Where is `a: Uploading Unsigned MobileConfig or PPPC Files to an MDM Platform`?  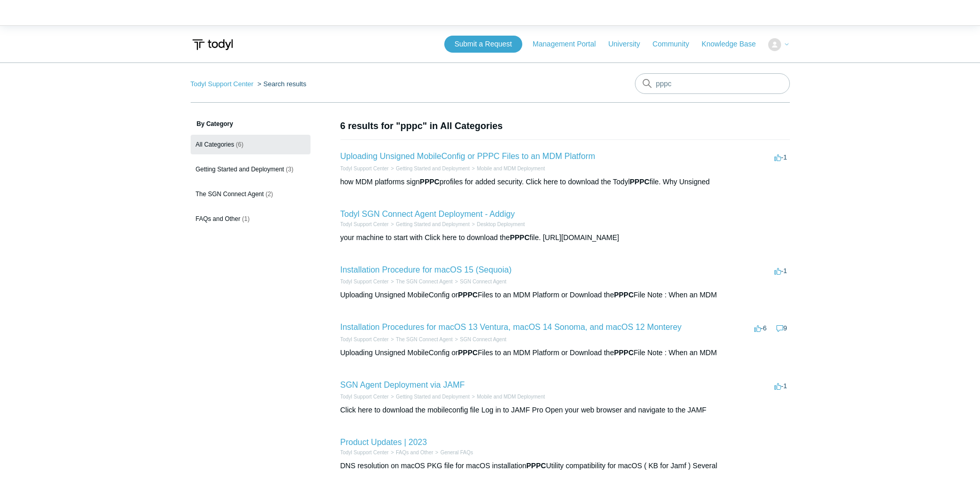
a: Uploading Unsigned MobileConfig or PPPC Files to an MDM Platform is located at coordinates (468, 156).